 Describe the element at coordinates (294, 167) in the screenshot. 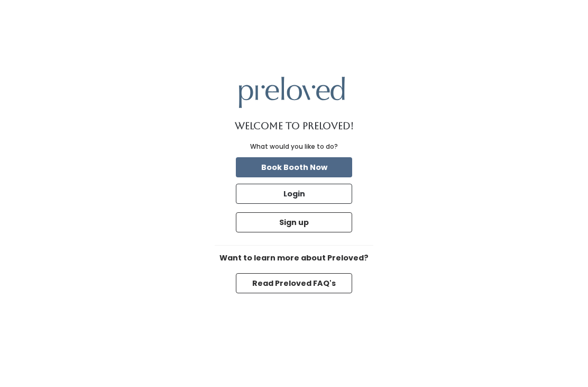

I see `a: Book Booth Now` at that location.